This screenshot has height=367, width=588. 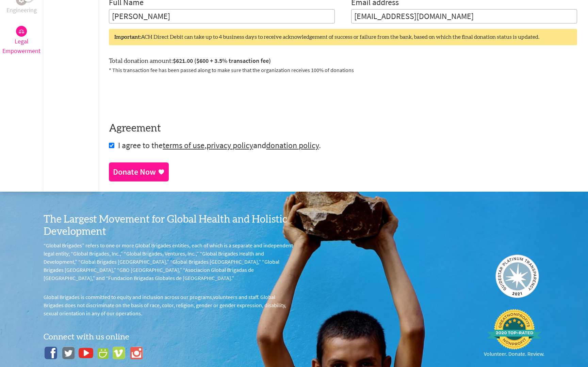 What do you see at coordinates (169, 305) in the screenshot?
I see `p: Global Brigades is committed to equity and inclusion across our programs,volunteers and staff. Gl...` at bounding box center [169, 305].